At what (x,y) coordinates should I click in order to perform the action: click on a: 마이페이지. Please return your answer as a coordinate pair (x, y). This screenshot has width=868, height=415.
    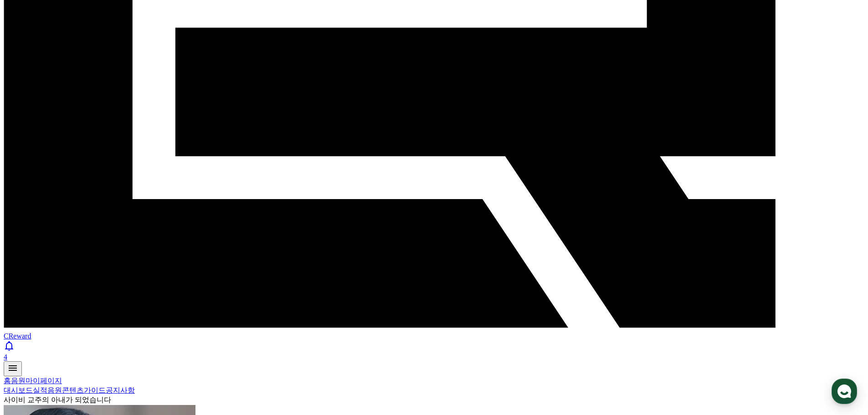
    Looking at the image, I should click on (43, 380).